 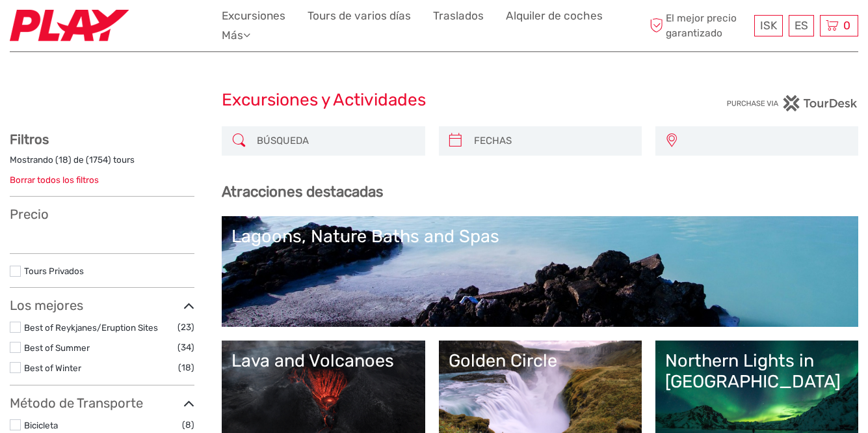 What do you see at coordinates (186, 347) in the screenshot?
I see `span: (34)` at bounding box center [186, 347].